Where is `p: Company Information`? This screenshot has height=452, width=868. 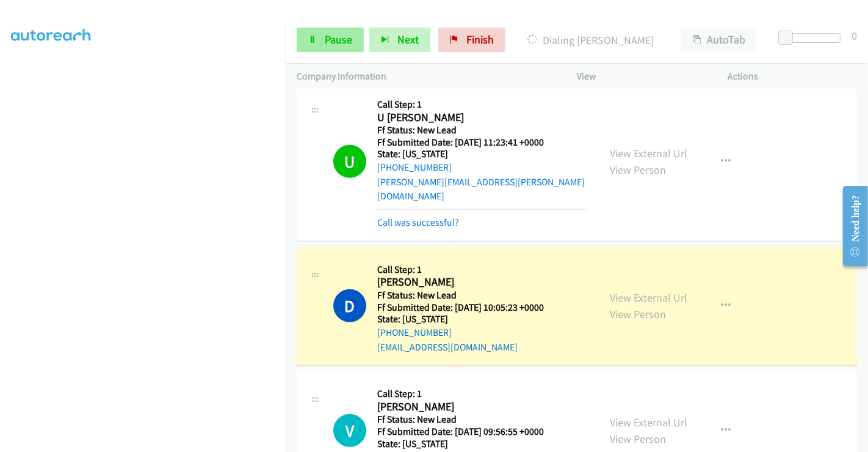
p: Company Information is located at coordinates (426, 76).